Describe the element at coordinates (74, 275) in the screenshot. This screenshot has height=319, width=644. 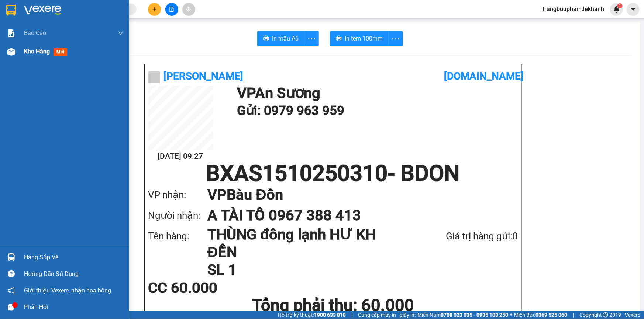
I see `div: Hướng dẫn sử dụng` at that location.